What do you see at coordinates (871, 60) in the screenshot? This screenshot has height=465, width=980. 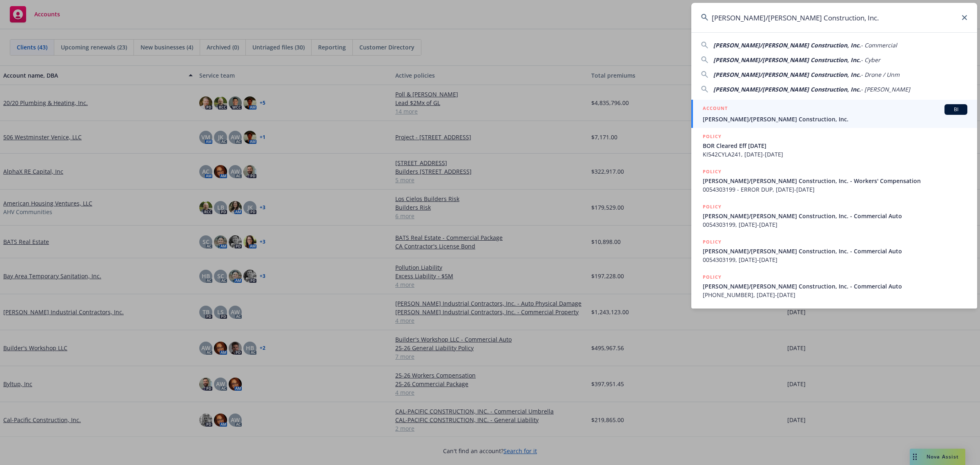 I see `span: - Cyber` at bounding box center [871, 60].